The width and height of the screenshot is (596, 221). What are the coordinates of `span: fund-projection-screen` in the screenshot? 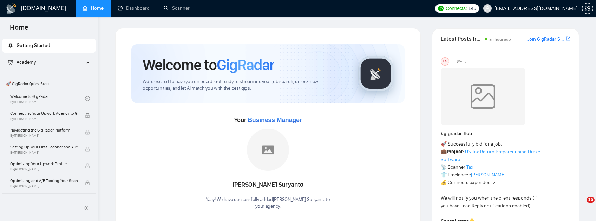 It's located at (11, 62).